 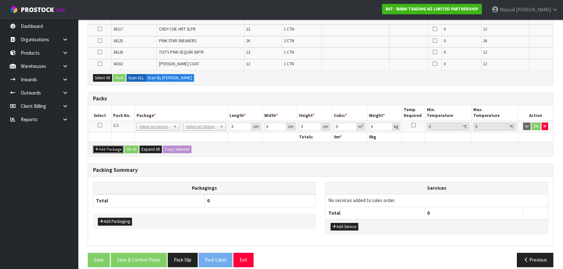 What do you see at coordinates (279, 113) in the screenshot?
I see `th: Width` at bounding box center [279, 113].